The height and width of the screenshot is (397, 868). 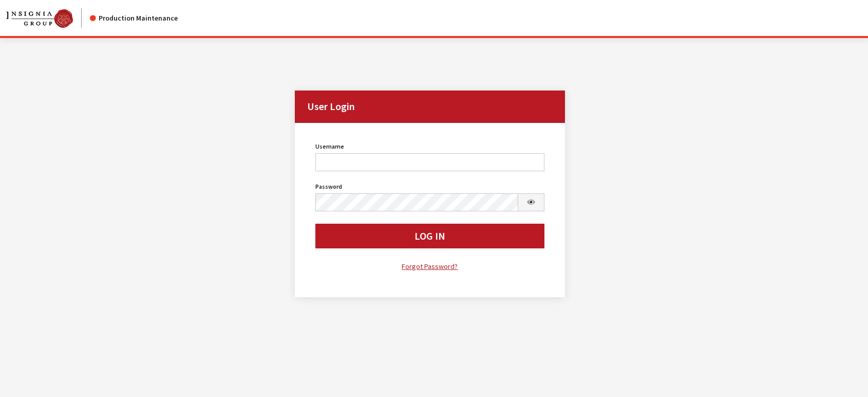 I want to click on button: Log In, so click(x=430, y=236).